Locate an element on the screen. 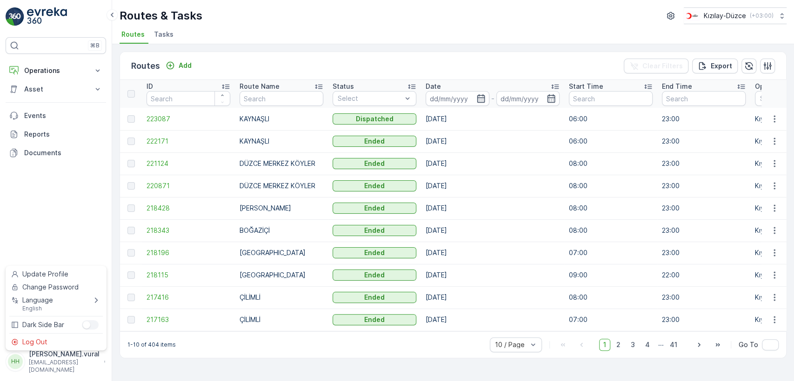  span: 217416 is located at coordinates (188, 298).